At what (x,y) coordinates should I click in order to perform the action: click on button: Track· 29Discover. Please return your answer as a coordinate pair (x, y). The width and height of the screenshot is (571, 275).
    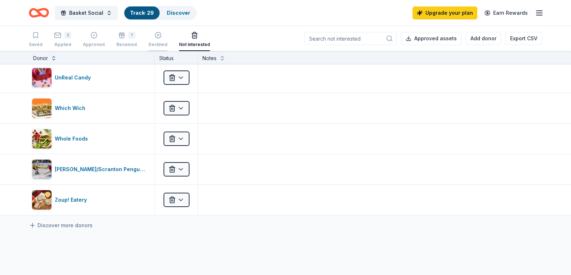
    Looking at the image, I should click on (160, 13).